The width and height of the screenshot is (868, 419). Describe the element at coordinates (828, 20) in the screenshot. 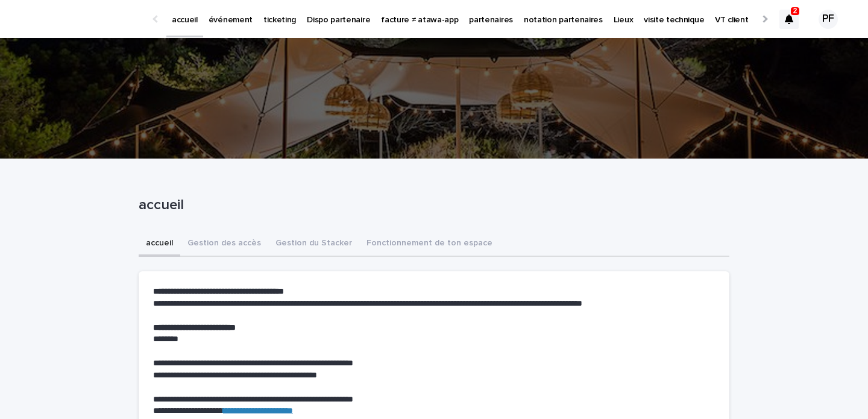

I see `div: PF` at that location.